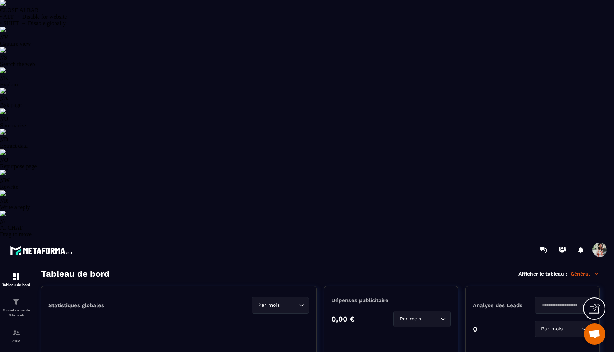 The image size is (614, 352). Describe the element at coordinates (584, 274) in the screenshot. I see `p: Général` at that location.